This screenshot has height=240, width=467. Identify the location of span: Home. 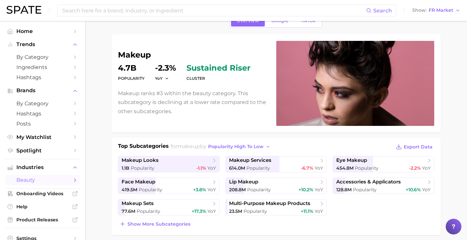
(43, 31).